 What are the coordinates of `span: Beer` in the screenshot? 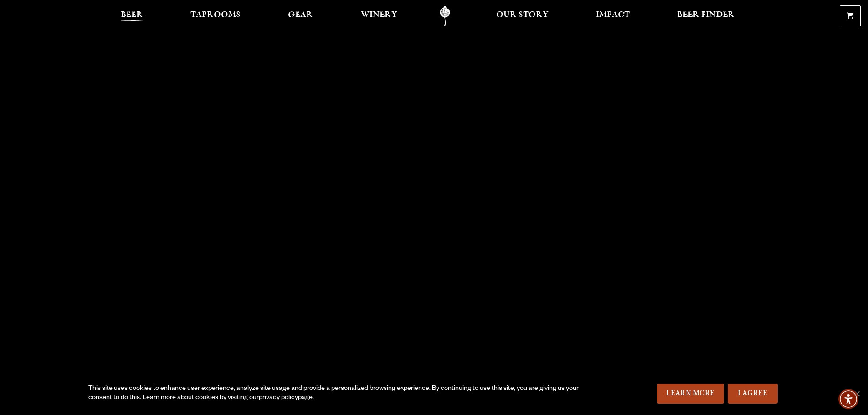 It's located at (132, 15).